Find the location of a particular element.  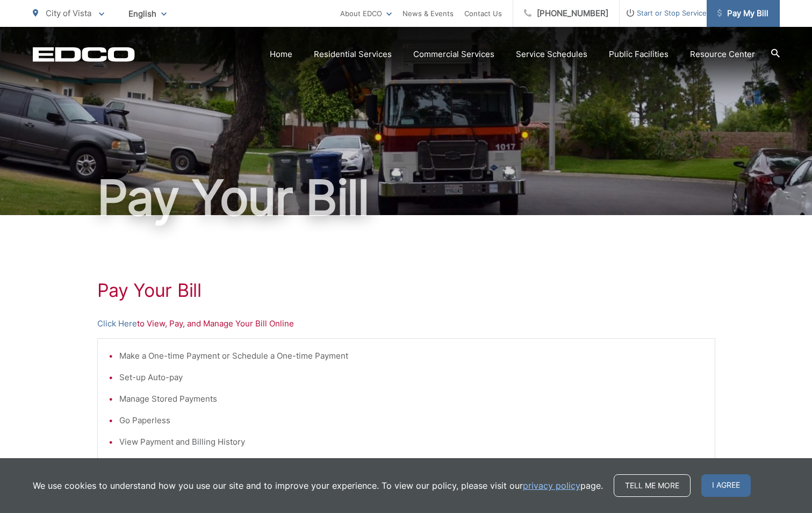

a: About EDCO is located at coordinates (365, 14).